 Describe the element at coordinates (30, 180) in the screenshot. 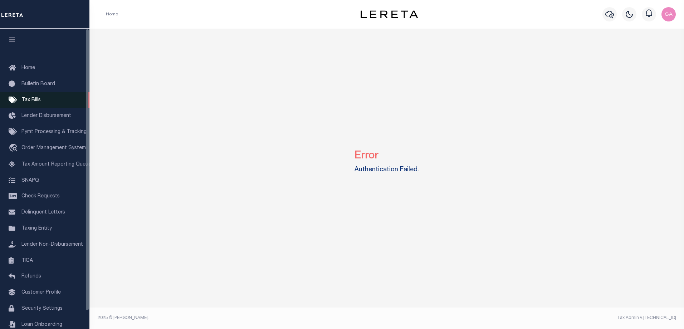

I see `span: SNAPQ` at that location.